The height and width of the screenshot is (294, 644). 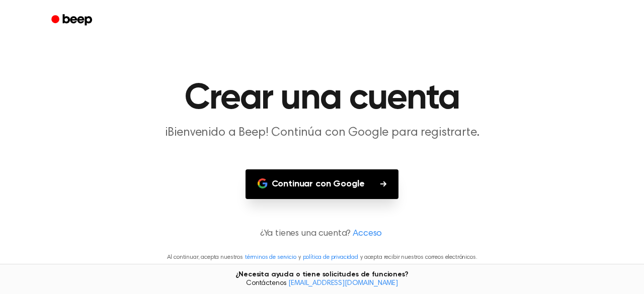 I want to click on font: y acepta recibir nuestros correos electrónicos., so click(x=419, y=257).